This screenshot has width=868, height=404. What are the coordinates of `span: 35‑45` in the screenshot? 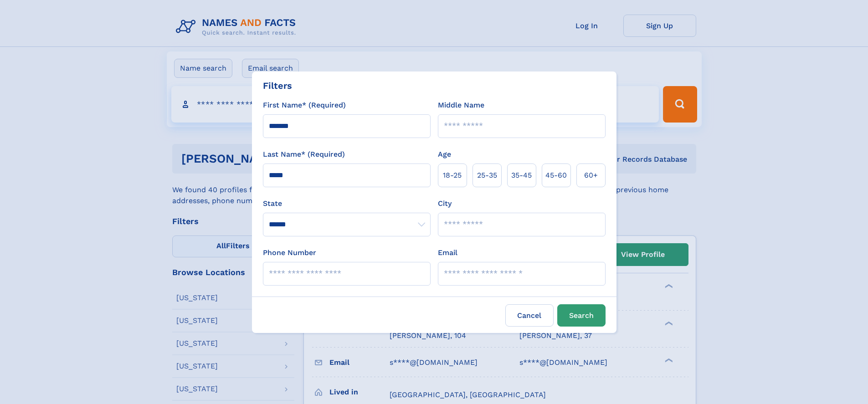 It's located at (521, 175).